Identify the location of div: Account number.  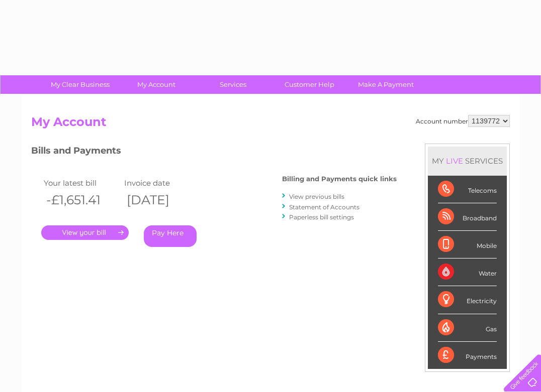
(463, 121).